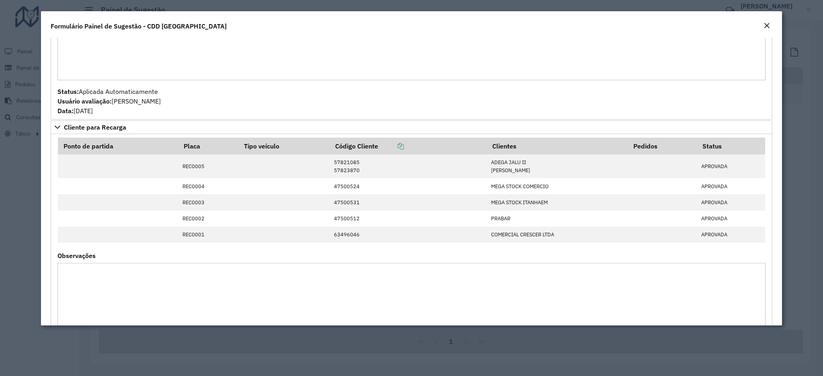 The width and height of the screenshot is (823, 376). What do you see at coordinates (557, 186) in the screenshot?
I see `td: MEGA STOCK COMERCIO` at bounding box center [557, 186].